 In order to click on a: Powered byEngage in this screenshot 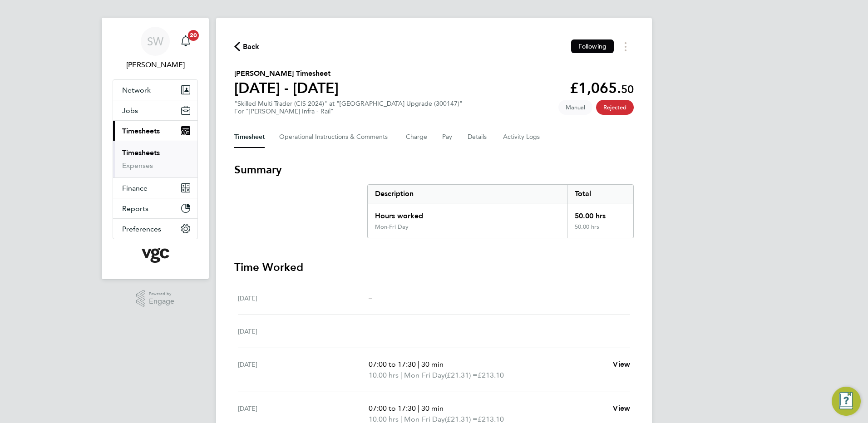, I will do `click(155, 298)`.